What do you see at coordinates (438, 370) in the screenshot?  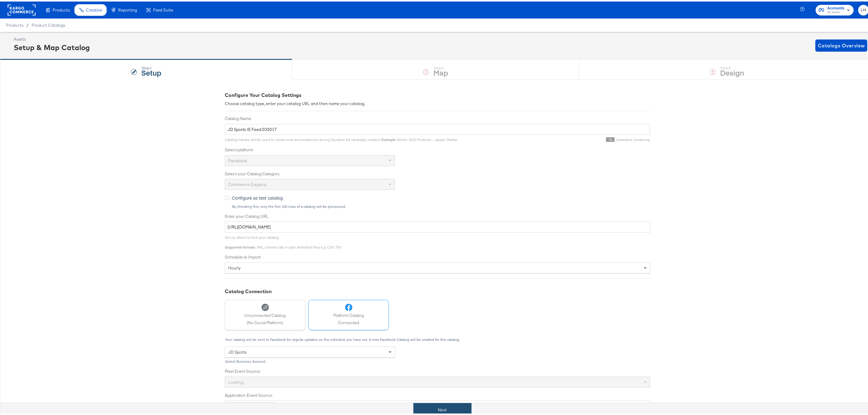 I see `label: Pixel Event Source:` at bounding box center [438, 370].